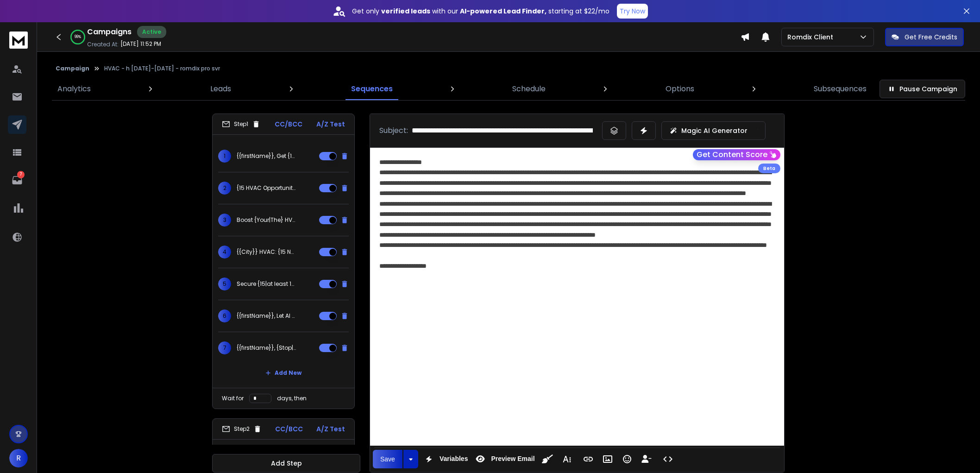  What do you see at coordinates (481, 11) in the screenshot?
I see `p: Get only with our starting at $22/mo` at bounding box center [481, 11].